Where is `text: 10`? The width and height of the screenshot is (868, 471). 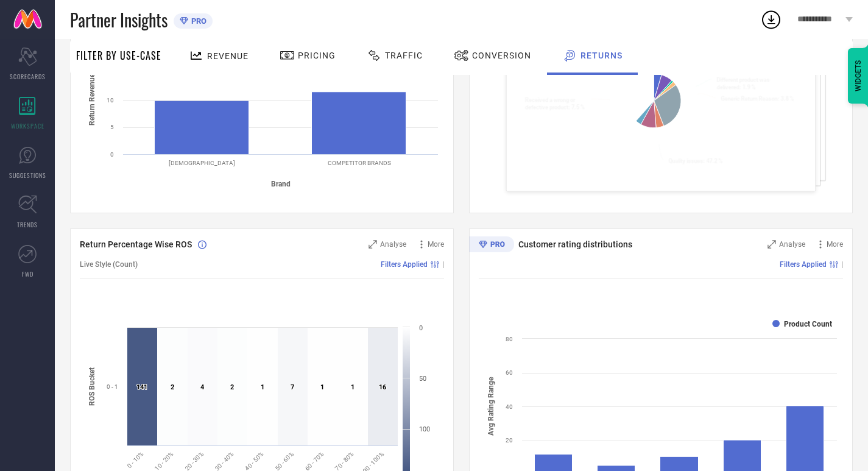 text: 10 is located at coordinates (110, 100).